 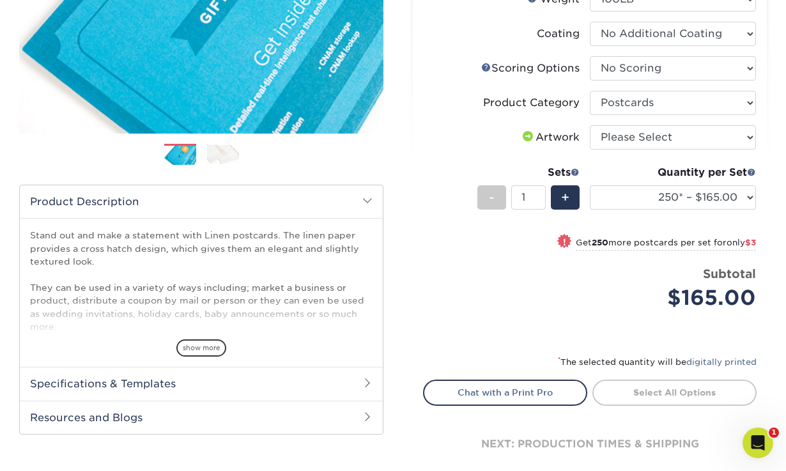 What do you see at coordinates (505, 393) in the screenshot?
I see `a: Chat with a Print Pro` at bounding box center [505, 393].